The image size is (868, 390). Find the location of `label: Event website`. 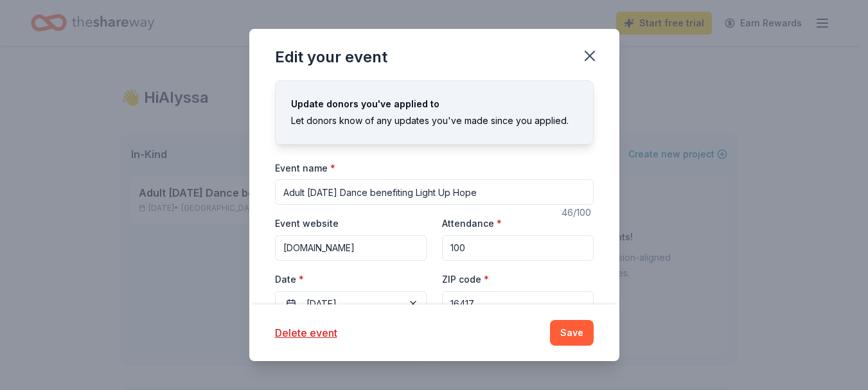

label: Event website is located at coordinates (307, 224).